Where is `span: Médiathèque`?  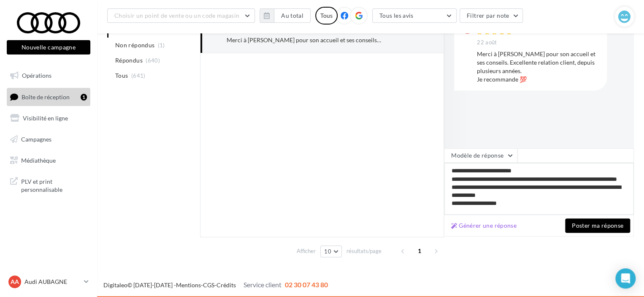
span: Médiathèque is located at coordinates (38, 160).